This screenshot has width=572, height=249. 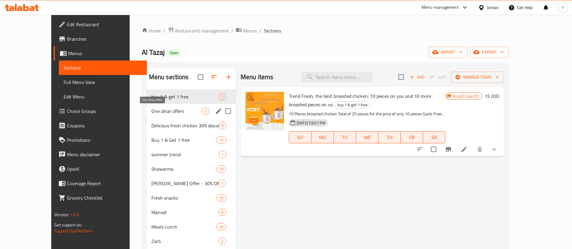 I want to click on span: One dinar offers, so click(x=176, y=111).